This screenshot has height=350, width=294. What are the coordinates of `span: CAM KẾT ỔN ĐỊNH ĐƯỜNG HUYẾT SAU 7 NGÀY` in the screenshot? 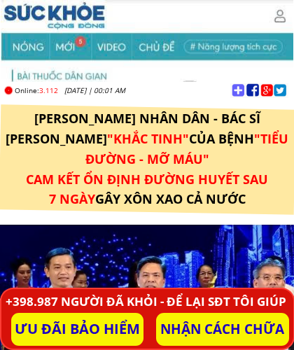 It's located at (147, 189).